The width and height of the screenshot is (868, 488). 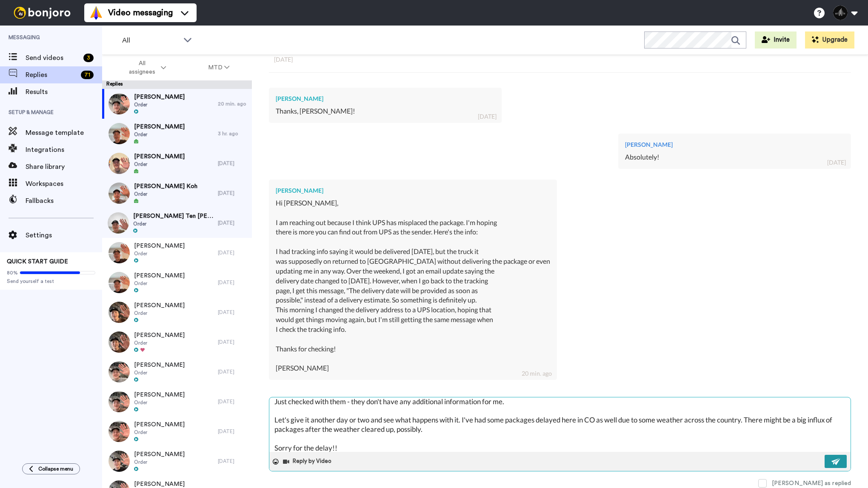 I want to click on span: Message template, so click(x=64, y=133).